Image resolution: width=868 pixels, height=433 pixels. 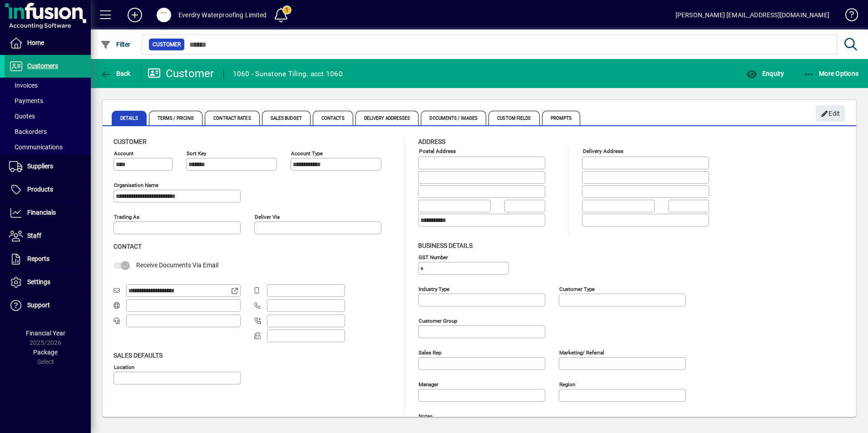 I want to click on span: Customers, so click(x=43, y=66).